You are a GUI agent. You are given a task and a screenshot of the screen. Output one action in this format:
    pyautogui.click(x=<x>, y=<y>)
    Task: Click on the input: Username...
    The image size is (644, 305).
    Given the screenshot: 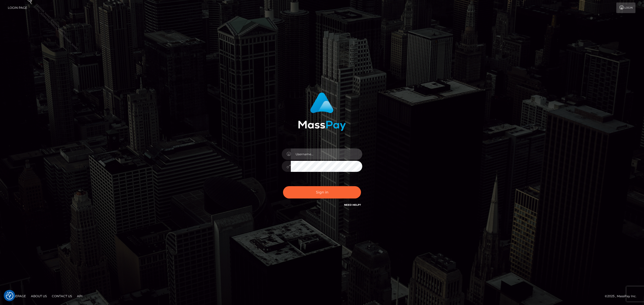 What is the action you would take?
    pyautogui.click(x=327, y=154)
    